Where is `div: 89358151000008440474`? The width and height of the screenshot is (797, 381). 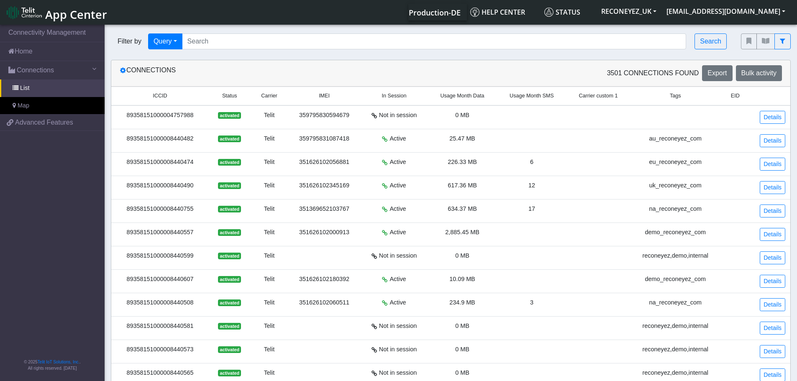 div: 89358151000008440474 is located at coordinates (160, 162).